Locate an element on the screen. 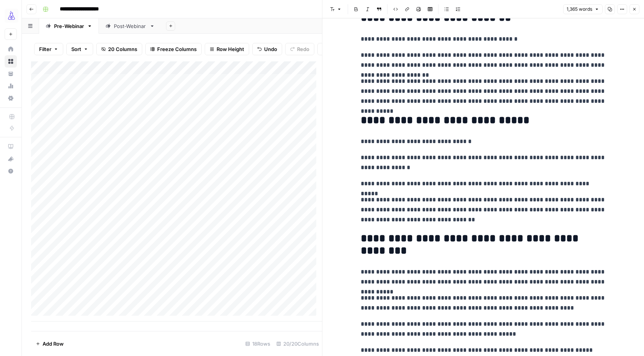 The image size is (644, 356). a: Home is located at coordinates (11, 49).